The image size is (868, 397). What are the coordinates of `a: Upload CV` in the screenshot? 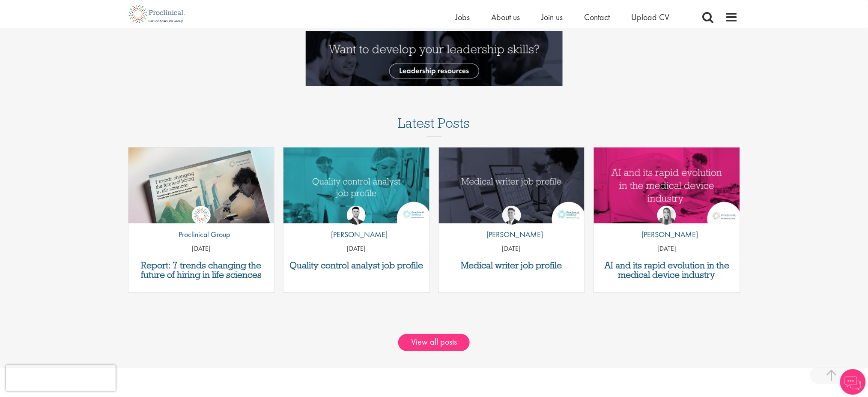 It's located at (651, 17).